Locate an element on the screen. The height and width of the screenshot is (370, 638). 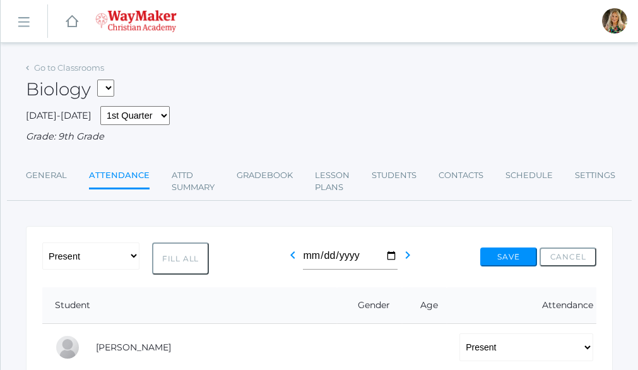
i: chevron_left is located at coordinates (293, 255).